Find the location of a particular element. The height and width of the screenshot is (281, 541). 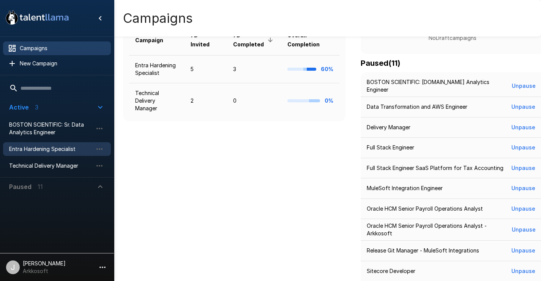

span: Campaign is located at coordinates (154, 40).